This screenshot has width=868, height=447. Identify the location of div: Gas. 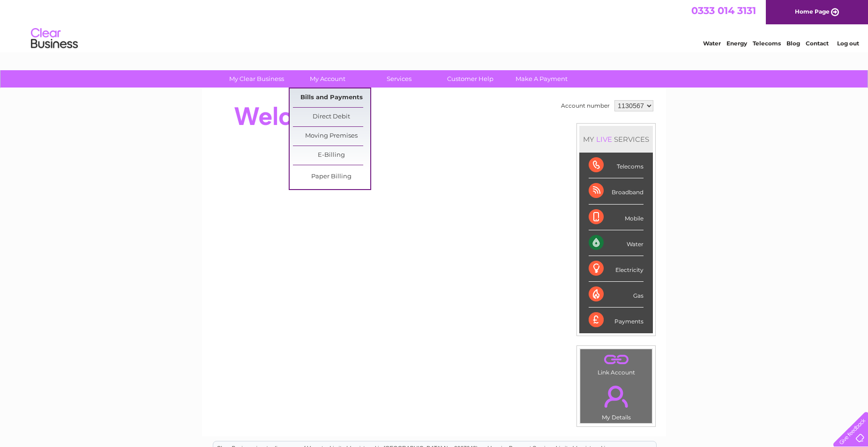
(616, 295).